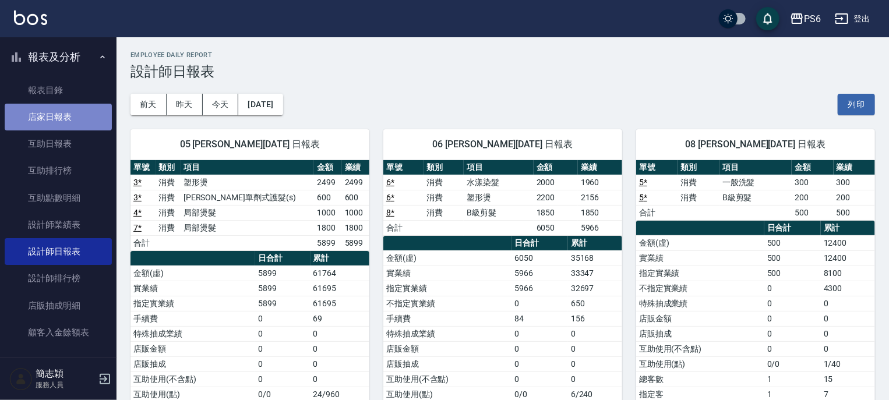 This screenshot has width=889, height=400. I want to click on td: 15, so click(848, 379).